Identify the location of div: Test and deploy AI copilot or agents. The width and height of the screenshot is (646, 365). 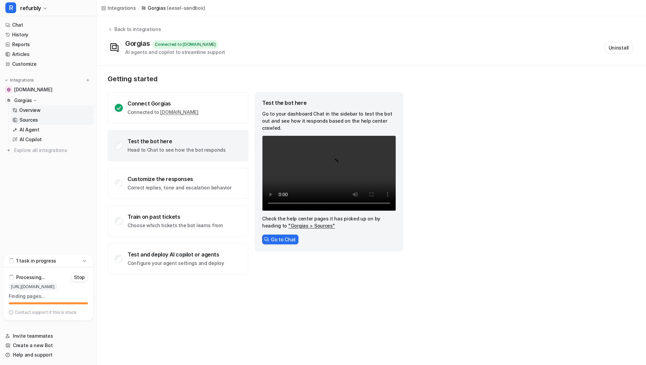
(176, 254).